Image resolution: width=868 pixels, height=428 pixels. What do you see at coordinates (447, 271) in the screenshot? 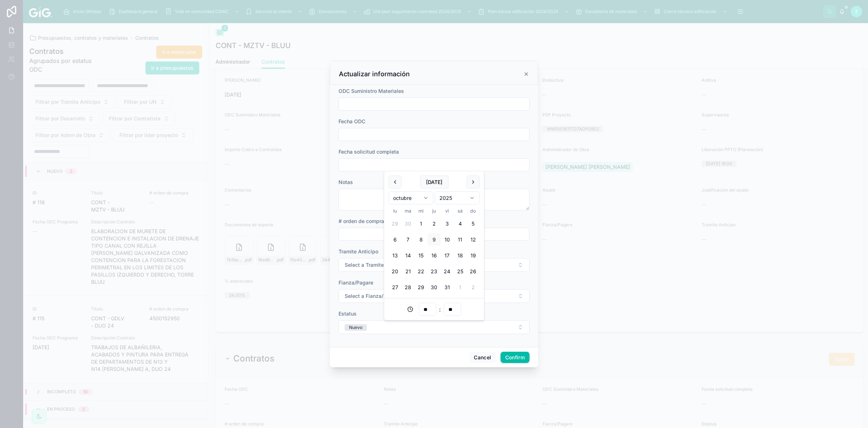
I see `button: viernes, 24 de octubre de 2025` at bounding box center [447, 271].